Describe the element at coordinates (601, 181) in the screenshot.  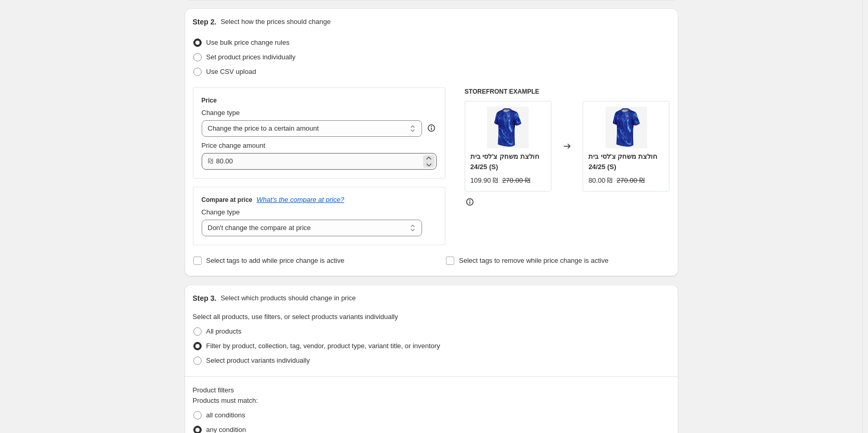
I see `div: 80.00 ₪` at that location.